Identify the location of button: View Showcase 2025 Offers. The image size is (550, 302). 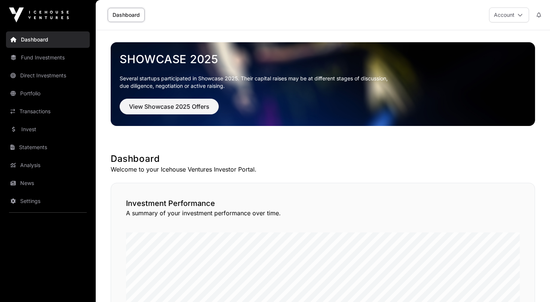
(169, 107).